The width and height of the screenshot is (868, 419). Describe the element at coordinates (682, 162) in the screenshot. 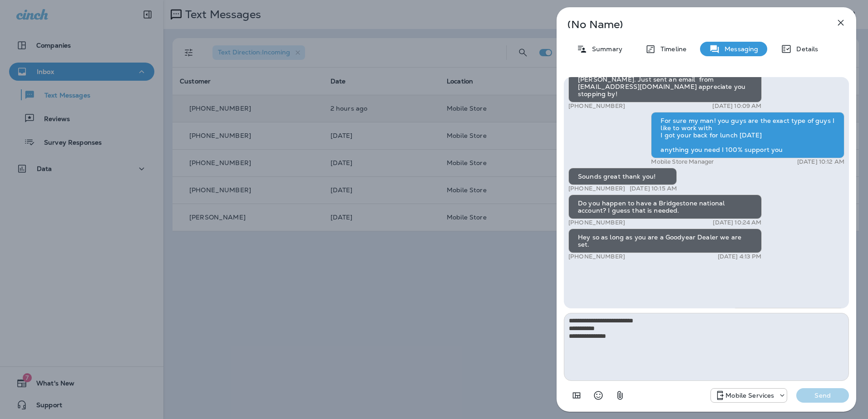

I see `p: Mobile Store Manager` at that location.